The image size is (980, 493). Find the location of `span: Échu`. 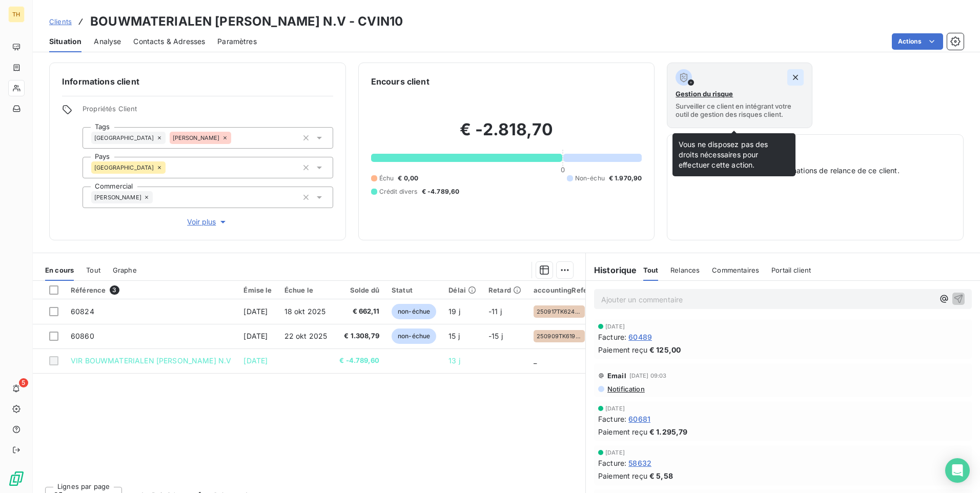

span: Échu is located at coordinates (387, 178).